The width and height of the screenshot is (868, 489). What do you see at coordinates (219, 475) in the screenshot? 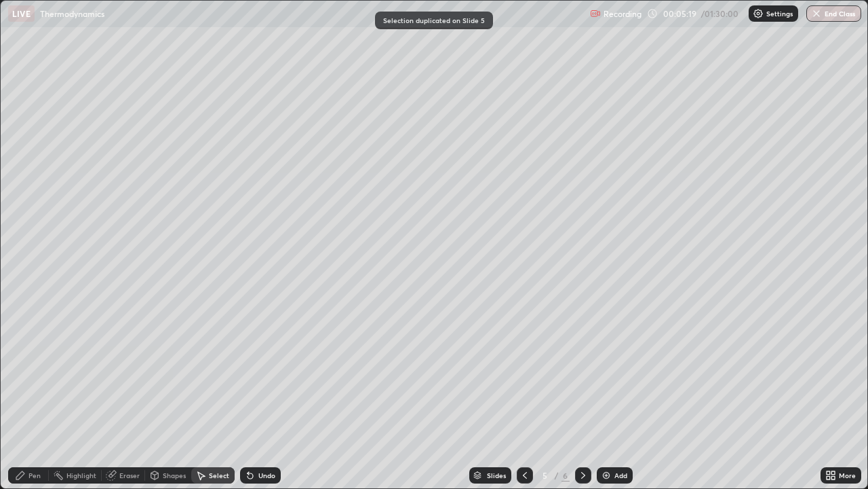
I see `div: Select` at bounding box center [219, 475].